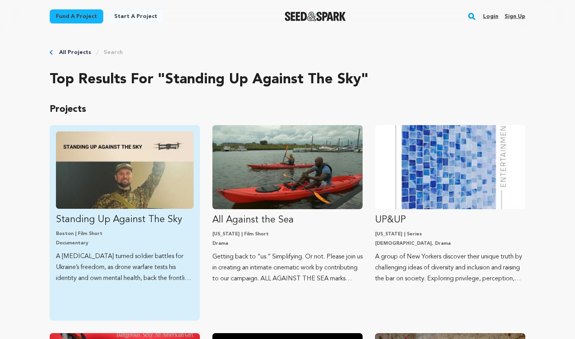 This screenshot has width=575, height=339. I want to click on p: Documentary, so click(125, 243).